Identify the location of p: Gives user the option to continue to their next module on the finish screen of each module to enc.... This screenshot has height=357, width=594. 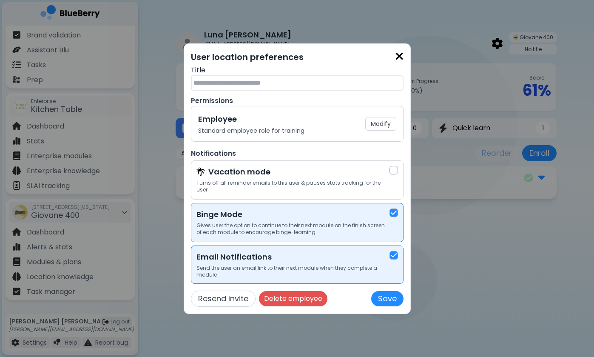
(293, 229).